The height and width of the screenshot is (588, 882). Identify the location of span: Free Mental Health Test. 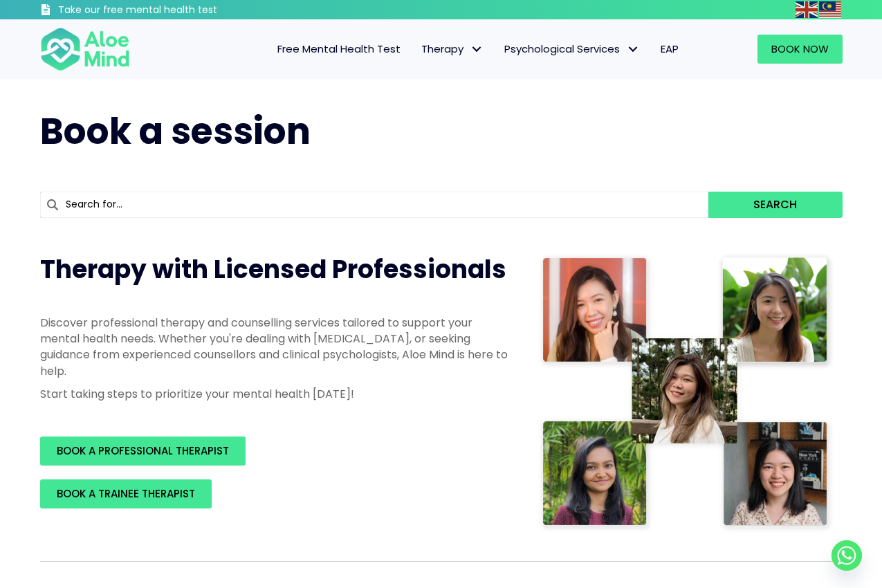
(339, 48).